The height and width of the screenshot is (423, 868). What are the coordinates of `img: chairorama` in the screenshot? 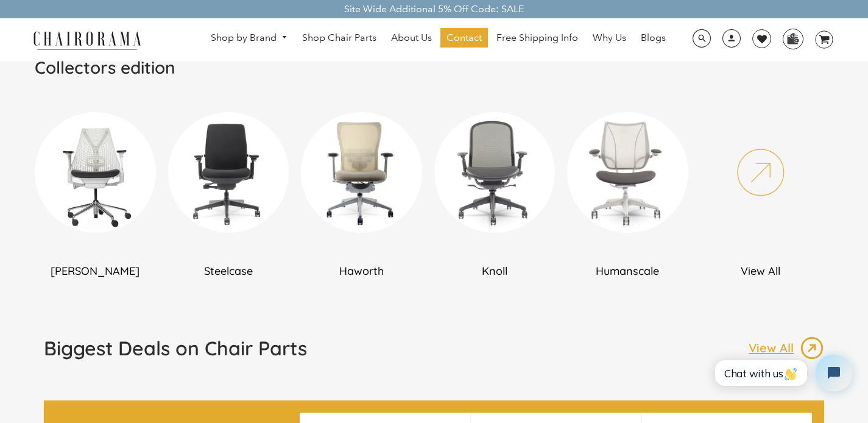 It's located at (87, 40).